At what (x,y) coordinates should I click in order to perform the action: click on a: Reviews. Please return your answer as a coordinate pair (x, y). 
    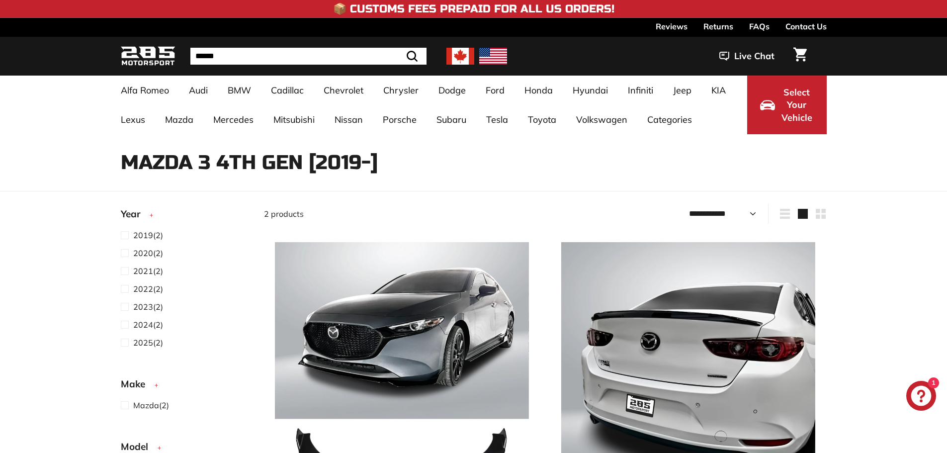
    Looking at the image, I should click on (672, 26).